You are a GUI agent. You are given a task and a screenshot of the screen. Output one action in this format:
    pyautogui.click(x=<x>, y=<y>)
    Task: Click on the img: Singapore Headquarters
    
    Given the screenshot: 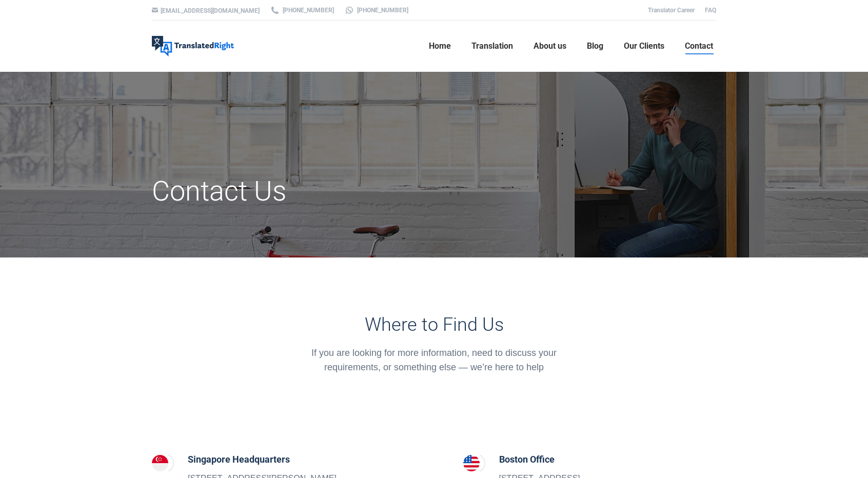 What is the action you would take?
    pyautogui.click(x=160, y=463)
    